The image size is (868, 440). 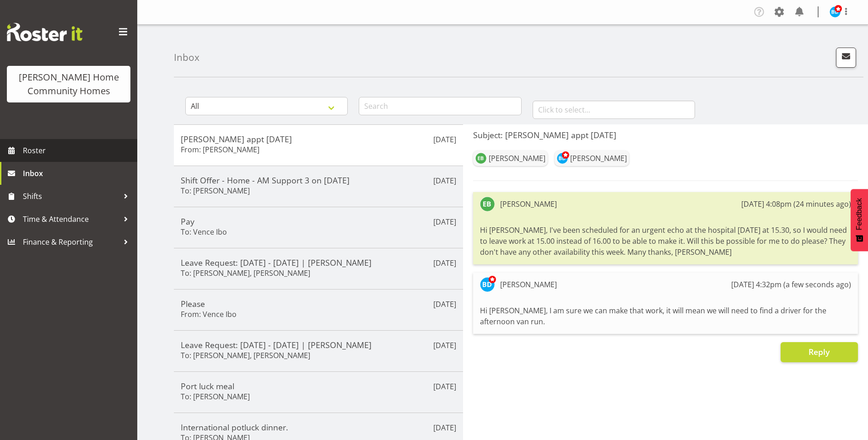 I want to click on span: Inbox, so click(x=78, y=173).